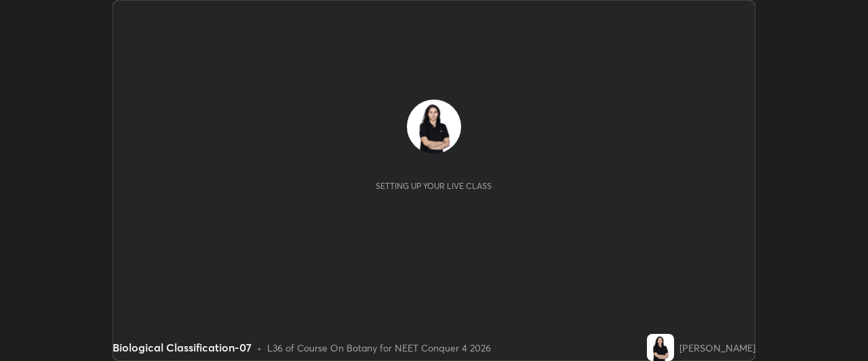 This screenshot has width=868, height=361. I want to click on div: Setting up your live class, so click(433, 185).